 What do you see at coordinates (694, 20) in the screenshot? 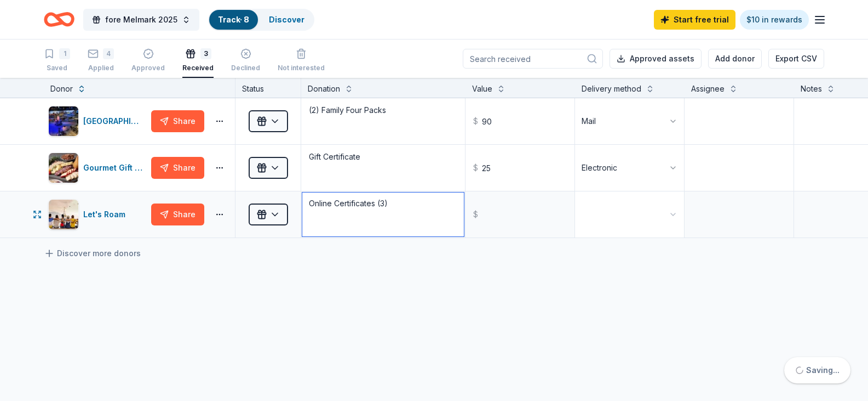
I see `a: Start free trial` at bounding box center [694, 20].